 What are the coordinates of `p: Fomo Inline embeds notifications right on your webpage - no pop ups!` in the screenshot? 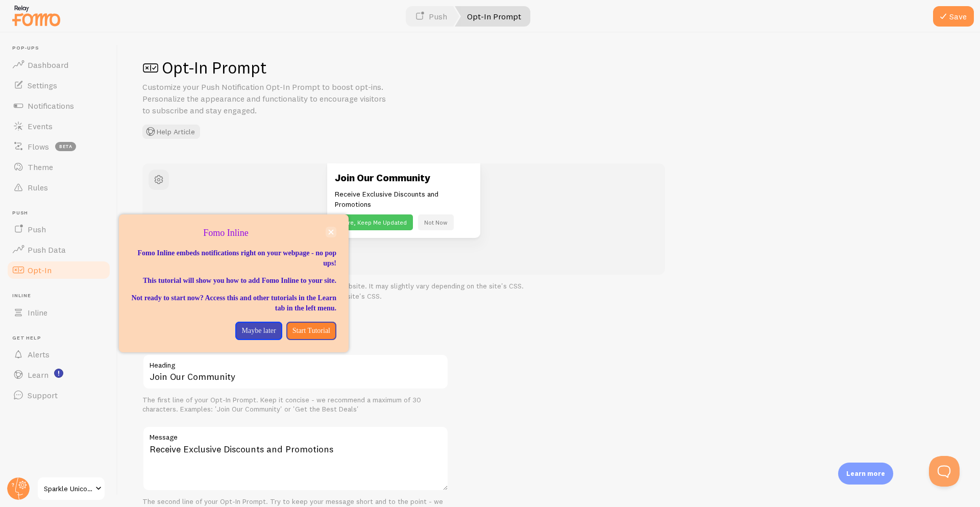 It's located at (234, 258).